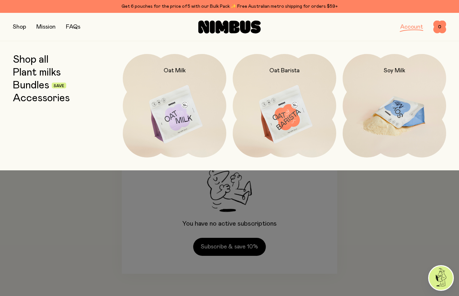 The image size is (459, 296). Describe the element at coordinates (394, 71) in the screenshot. I see `h2: Soy Milk` at that location.